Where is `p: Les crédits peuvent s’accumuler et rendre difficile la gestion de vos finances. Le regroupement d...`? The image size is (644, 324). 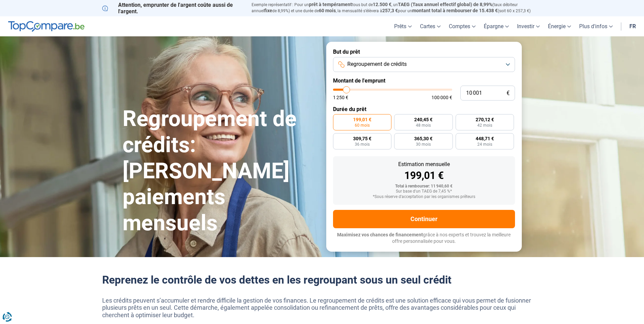 p: Les crédits peuvent s’accumuler et rendre difficile la gestion de vos finances. Le regroupement d... is located at coordinates (322, 307).